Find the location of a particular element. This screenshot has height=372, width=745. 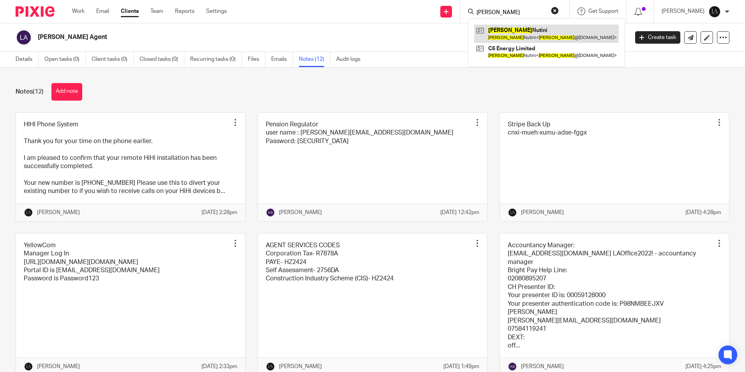

a: Work is located at coordinates (78, 11).